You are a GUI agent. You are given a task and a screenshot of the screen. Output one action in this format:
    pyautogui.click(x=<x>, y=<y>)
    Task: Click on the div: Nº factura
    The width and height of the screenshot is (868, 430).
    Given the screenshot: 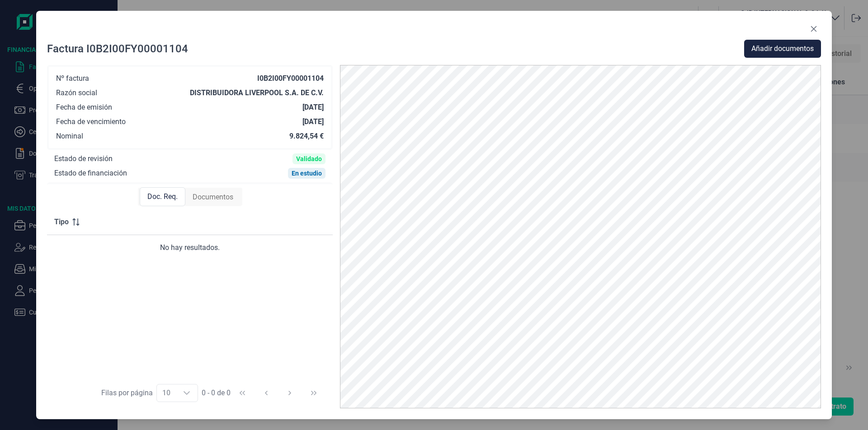 What is the action you would take?
    pyautogui.click(x=72, y=78)
    